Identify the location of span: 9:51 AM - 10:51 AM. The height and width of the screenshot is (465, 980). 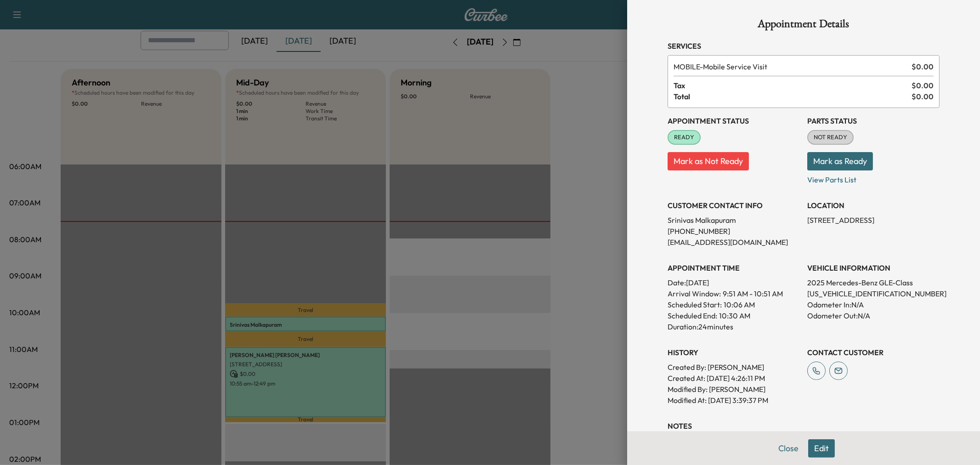
(753, 294).